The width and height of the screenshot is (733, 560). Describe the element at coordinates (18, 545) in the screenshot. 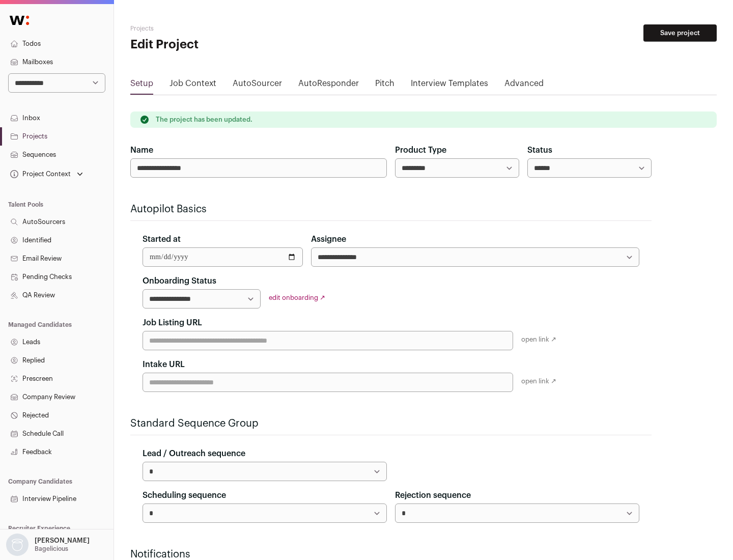

I see `img: nopic.png` at that location.